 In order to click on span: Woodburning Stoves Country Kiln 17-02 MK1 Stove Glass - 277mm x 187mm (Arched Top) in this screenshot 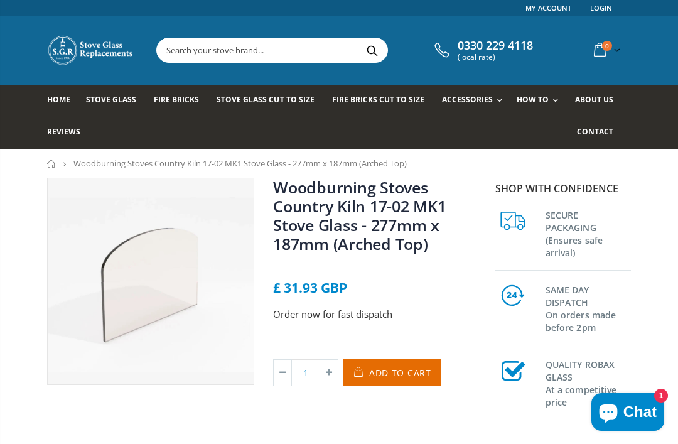, I will do `click(240, 163)`.